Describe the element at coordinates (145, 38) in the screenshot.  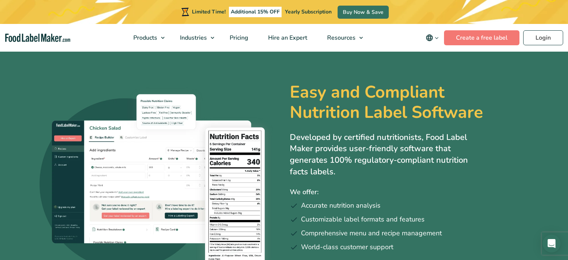
I see `span: Products` at that location.